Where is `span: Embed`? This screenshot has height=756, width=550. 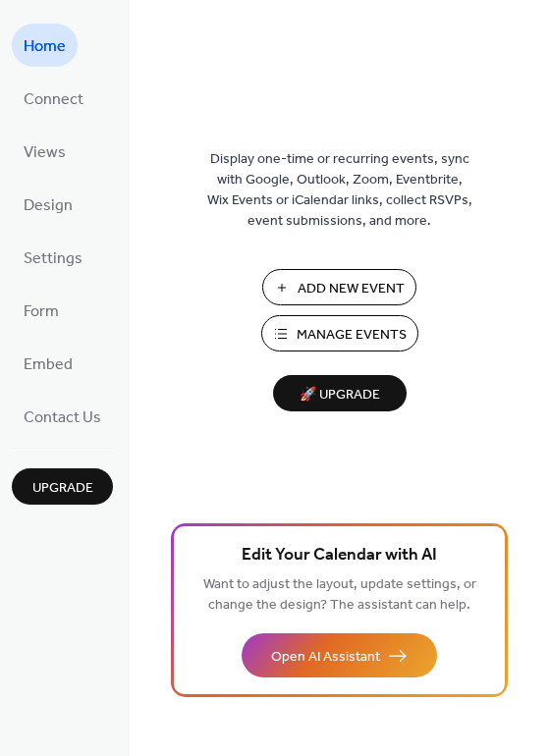
span: Embed is located at coordinates (48, 366).